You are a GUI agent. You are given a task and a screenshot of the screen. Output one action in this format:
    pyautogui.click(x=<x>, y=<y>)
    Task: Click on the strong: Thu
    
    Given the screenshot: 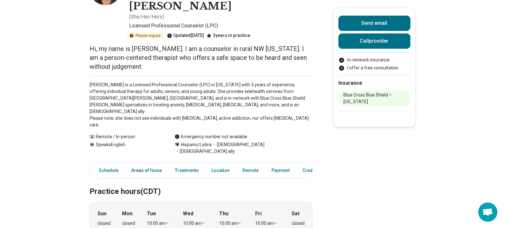 What is the action you would take?
    pyautogui.click(x=223, y=214)
    